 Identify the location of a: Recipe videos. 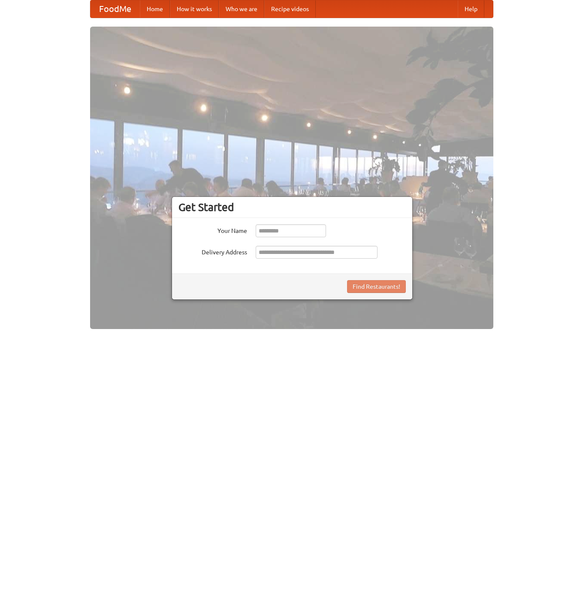
(290, 9).